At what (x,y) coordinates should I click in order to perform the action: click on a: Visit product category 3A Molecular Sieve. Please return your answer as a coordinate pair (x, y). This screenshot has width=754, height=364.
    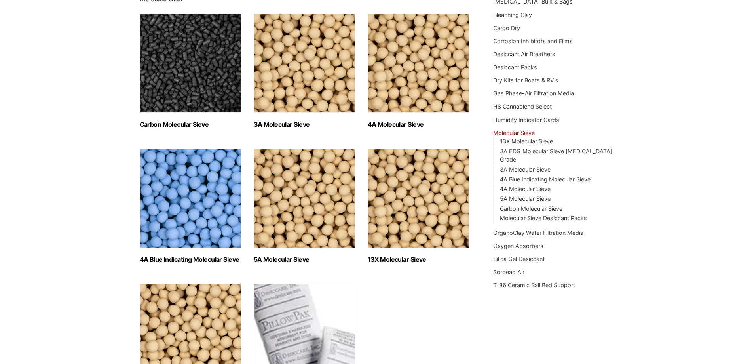
    Looking at the image, I should click on (304, 71).